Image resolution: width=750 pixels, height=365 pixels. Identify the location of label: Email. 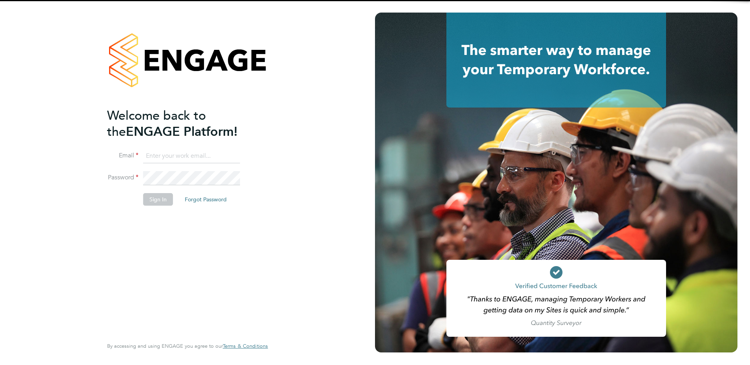
(123, 155).